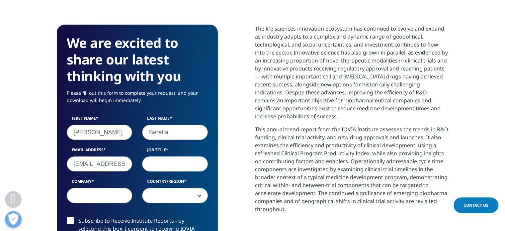  I want to click on p: The life sciences innovation ecosystem has continued to evolve and expand as industry adapts to a..., so click(352, 75).